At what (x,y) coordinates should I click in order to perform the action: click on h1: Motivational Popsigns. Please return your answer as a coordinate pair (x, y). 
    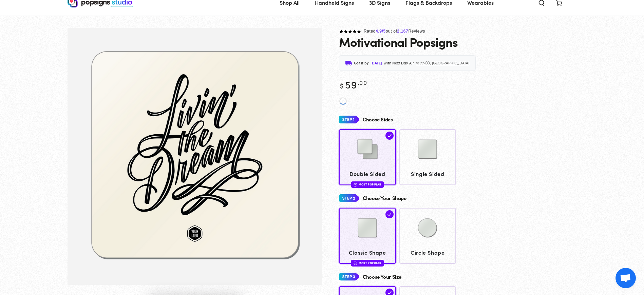
    Looking at the image, I should click on (398, 42).